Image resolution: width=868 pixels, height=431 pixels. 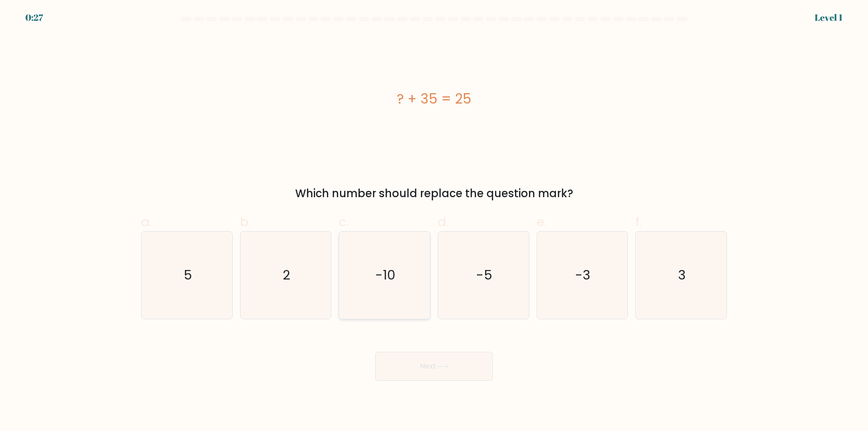 What do you see at coordinates (828, 17) in the screenshot?
I see `div: Level 1` at bounding box center [828, 17].